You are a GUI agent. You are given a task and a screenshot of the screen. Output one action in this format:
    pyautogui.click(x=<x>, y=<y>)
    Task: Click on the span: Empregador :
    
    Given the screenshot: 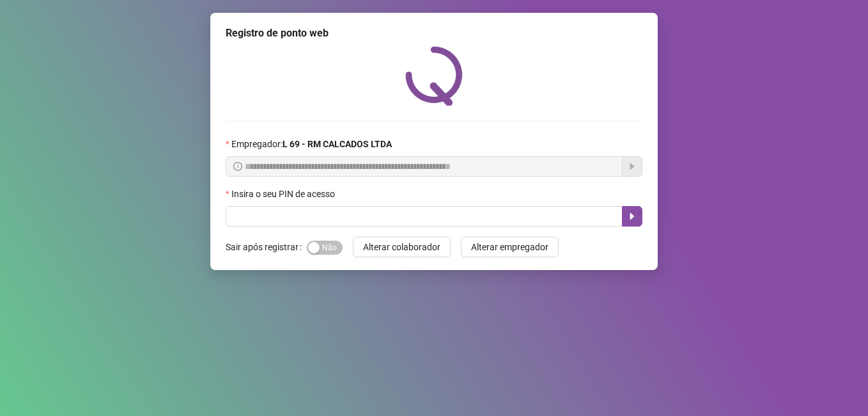 What is the action you would take?
    pyautogui.click(x=311, y=144)
    